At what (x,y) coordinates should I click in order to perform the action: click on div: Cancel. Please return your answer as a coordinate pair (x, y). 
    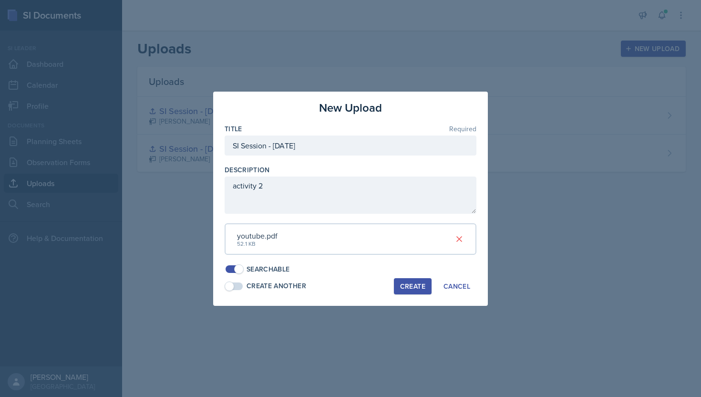
    Looking at the image, I should click on (457, 286).